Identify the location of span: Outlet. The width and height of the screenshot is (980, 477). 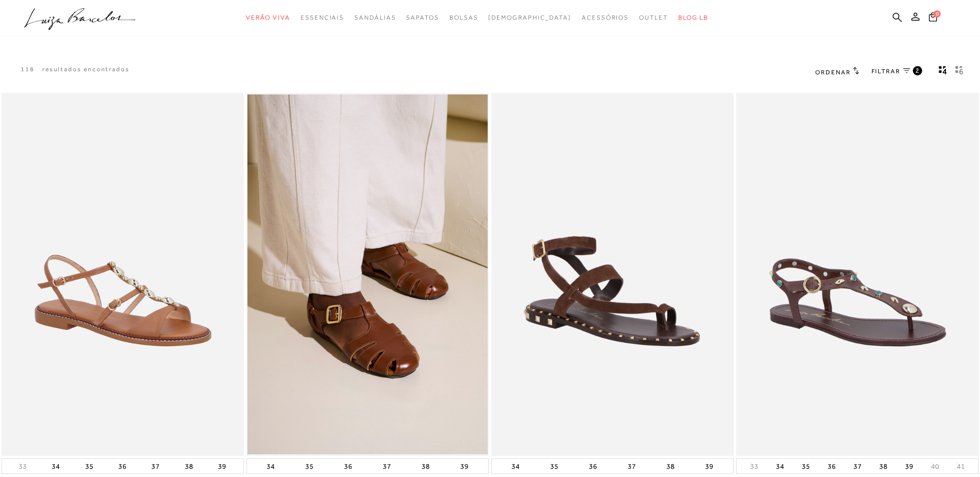
(654, 18).